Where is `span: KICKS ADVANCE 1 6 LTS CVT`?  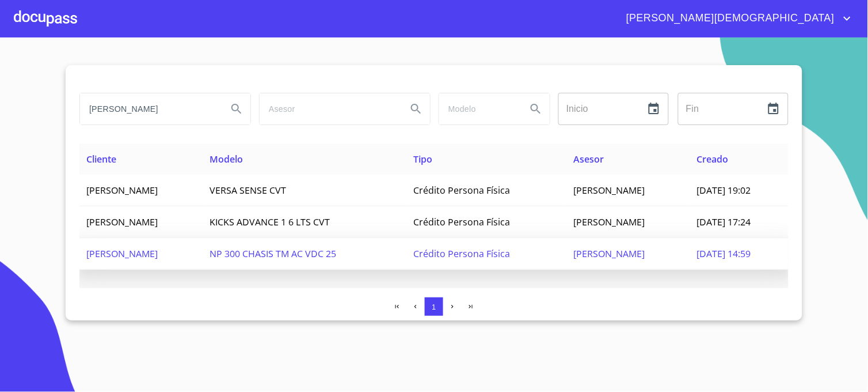 span: KICKS ADVANCE 1 6 LTS CVT is located at coordinates (270, 222).